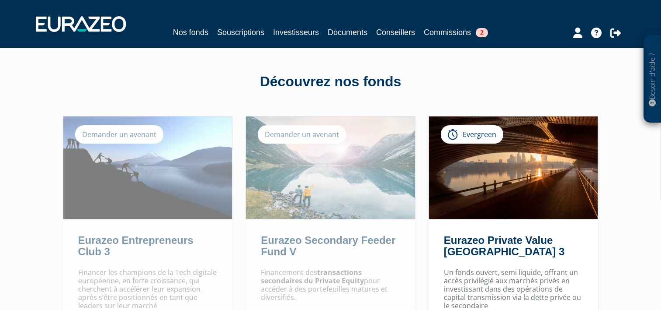 The height and width of the screenshot is (310, 661). Describe the element at coordinates (348, 32) in the screenshot. I see `a: Documents` at that location.